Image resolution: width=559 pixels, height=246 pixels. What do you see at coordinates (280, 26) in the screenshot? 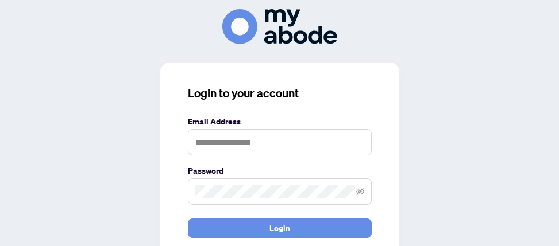
I see `img: ma-logo` at bounding box center [280, 26].